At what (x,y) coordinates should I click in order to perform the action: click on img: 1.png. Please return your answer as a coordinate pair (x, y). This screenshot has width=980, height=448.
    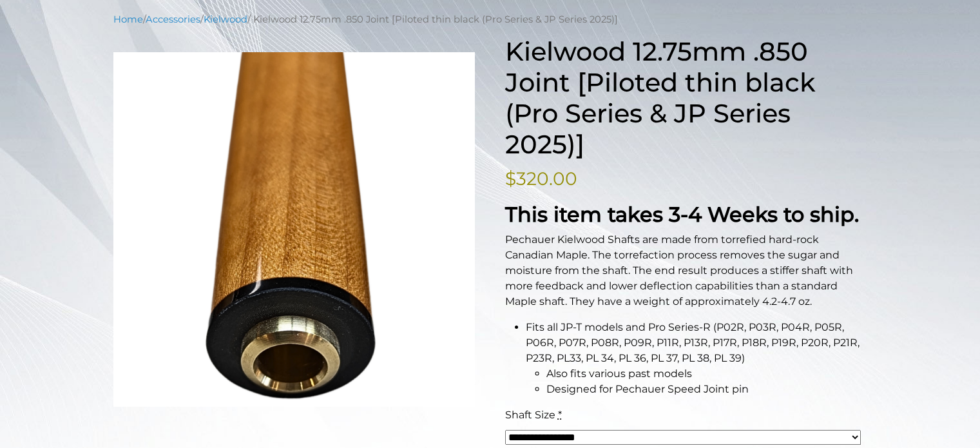
    Looking at the image, I should click on (295, 229).